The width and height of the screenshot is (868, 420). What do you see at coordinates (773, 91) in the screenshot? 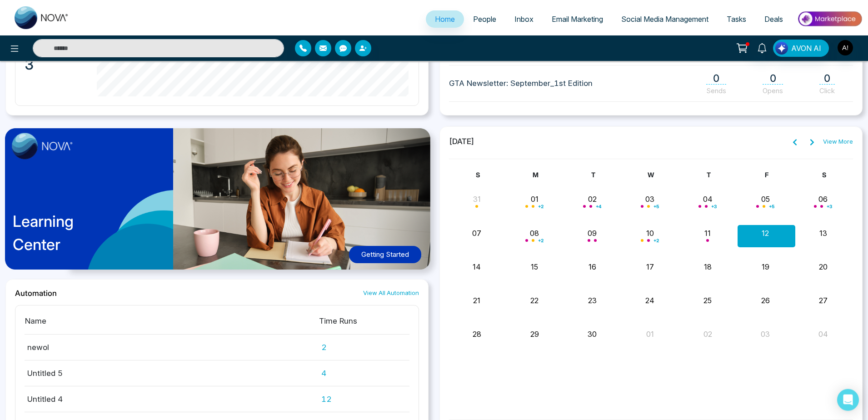
I see `span: Opens` at bounding box center [773, 91].